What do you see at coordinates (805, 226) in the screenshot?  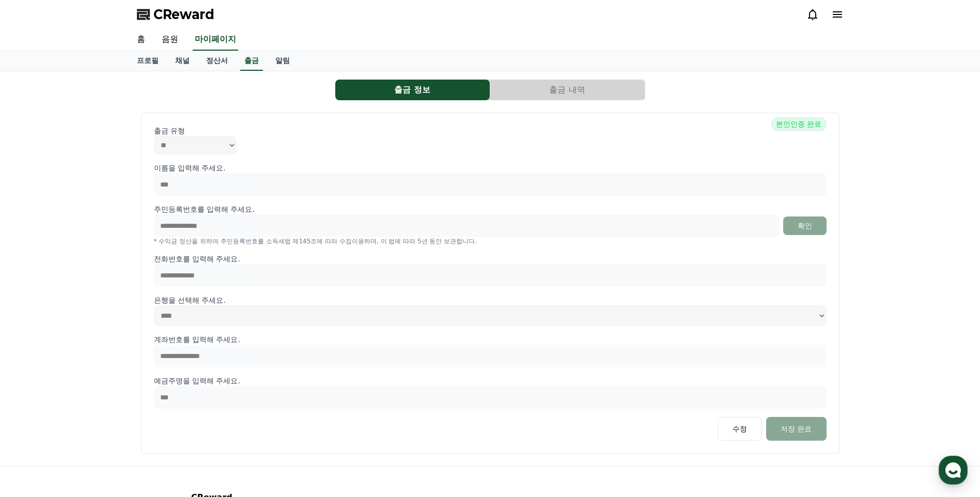 I see `button: 확인` at bounding box center [805, 226].